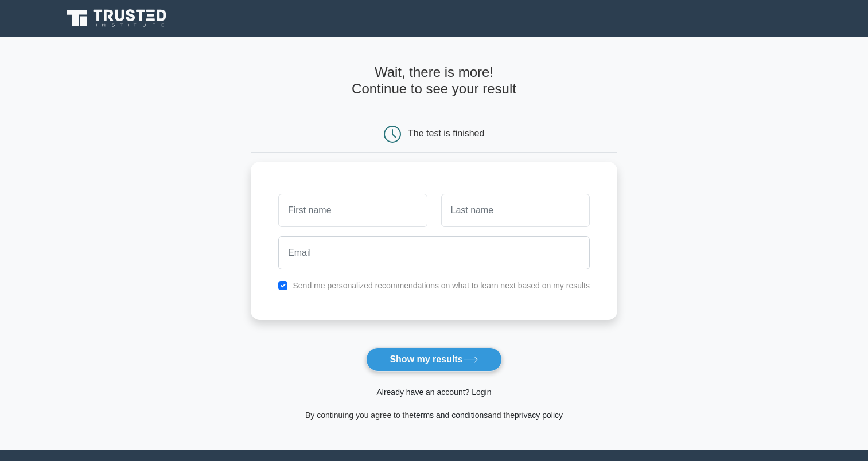  What do you see at coordinates (434, 392) in the screenshot?
I see `a: Already have an account? Login` at bounding box center [434, 392].